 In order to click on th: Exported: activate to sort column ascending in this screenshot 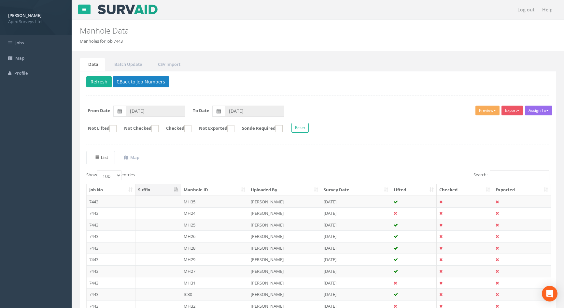, I will do `click(522, 190)`.